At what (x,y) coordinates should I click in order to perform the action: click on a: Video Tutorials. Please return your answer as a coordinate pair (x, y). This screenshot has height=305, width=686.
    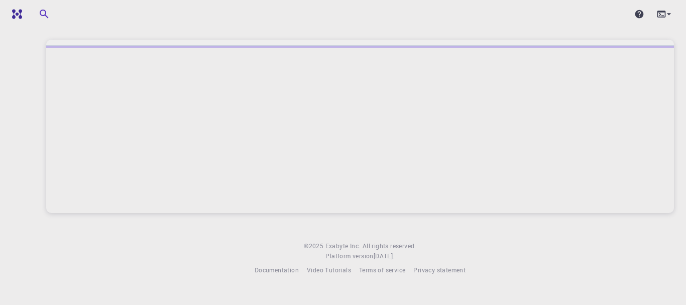
    Looking at the image, I should click on (329, 270).